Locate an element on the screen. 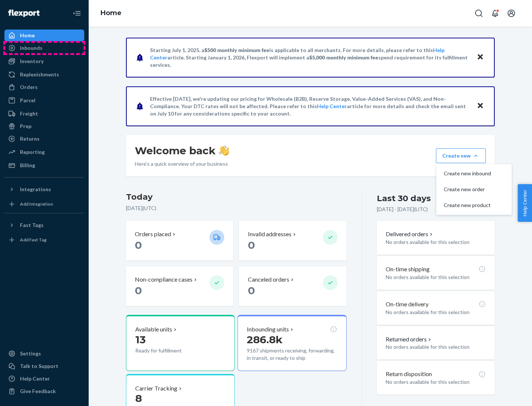 The image size is (532, 406). p: Return disposition is located at coordinates (409, 374).